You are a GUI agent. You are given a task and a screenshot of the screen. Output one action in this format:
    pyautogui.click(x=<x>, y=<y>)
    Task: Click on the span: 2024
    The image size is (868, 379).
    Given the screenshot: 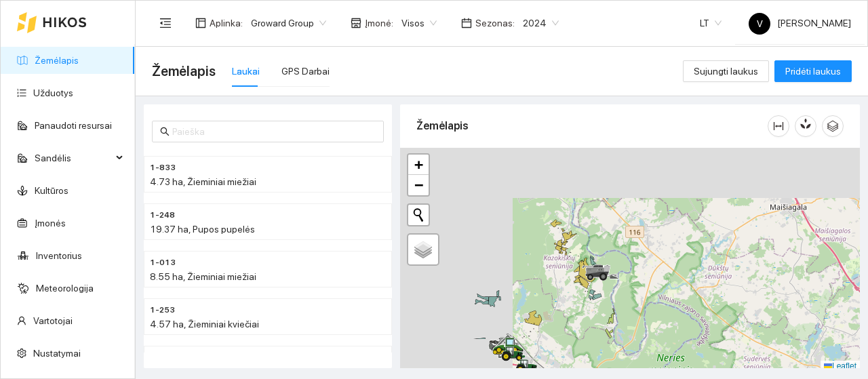 What is the action you would take?
    pyautogui.click(x=540, y=23)
    